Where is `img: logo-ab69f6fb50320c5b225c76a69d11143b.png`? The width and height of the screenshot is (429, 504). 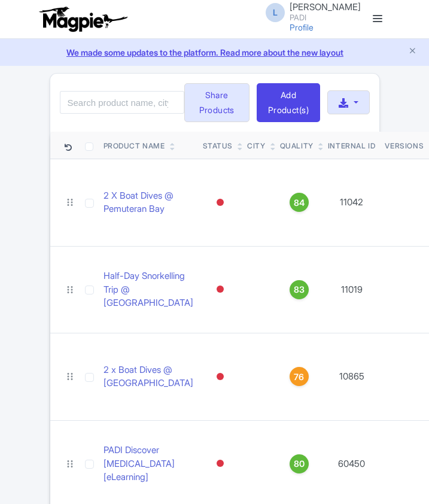 img: logo-ab69f6fb50320c5b225c76a69d11143b.png is located at coordinates (82, 19).